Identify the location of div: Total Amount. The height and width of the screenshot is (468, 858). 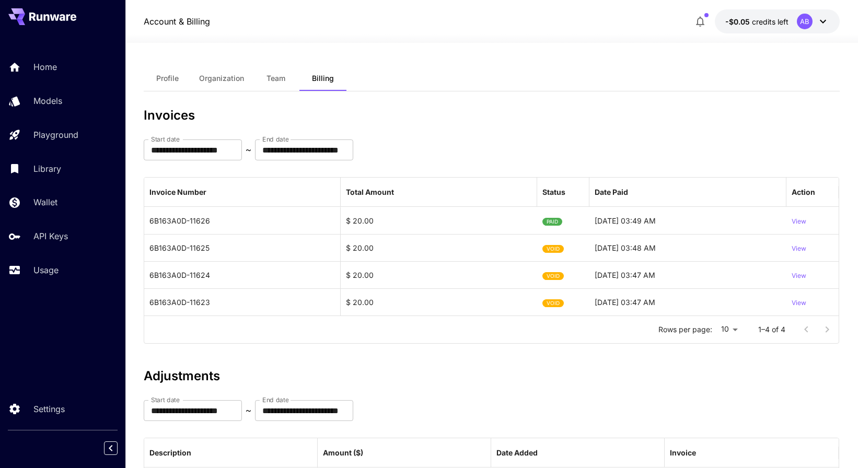
(370, 192).